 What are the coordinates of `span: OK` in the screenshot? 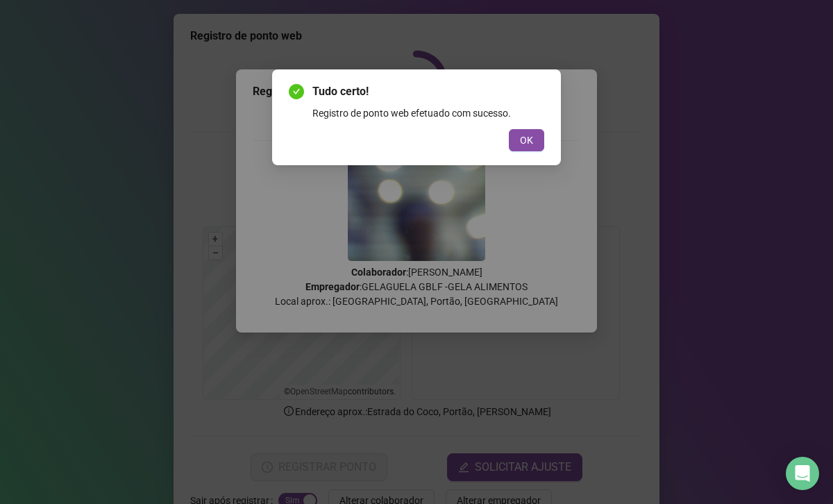 It's located at (526, 140).